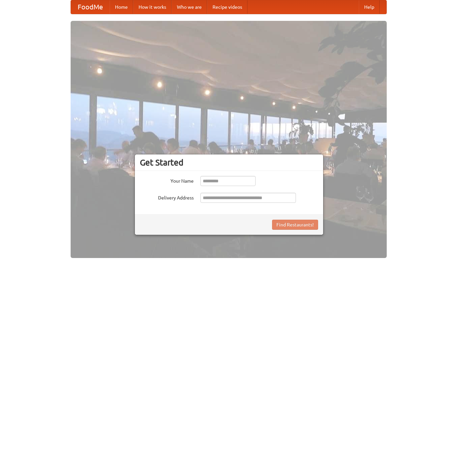 Image resolution: width=457 pixels, height=476 pixels. Describe the element at coordinates (369, 7) in the screenshot. I see `a: Help` at that location.